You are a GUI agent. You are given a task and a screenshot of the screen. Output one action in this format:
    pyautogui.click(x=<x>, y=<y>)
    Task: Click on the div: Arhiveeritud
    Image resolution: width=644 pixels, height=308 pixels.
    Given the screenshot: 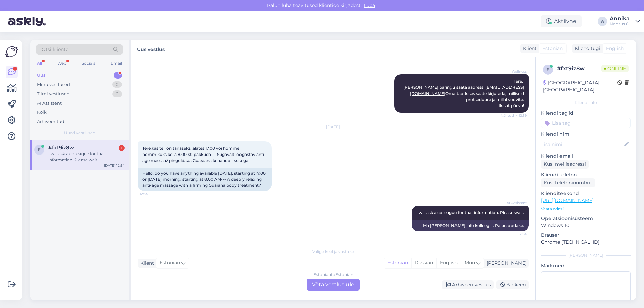 What is the action you would take?
    pyautogui.click(x=51, y=122)
    